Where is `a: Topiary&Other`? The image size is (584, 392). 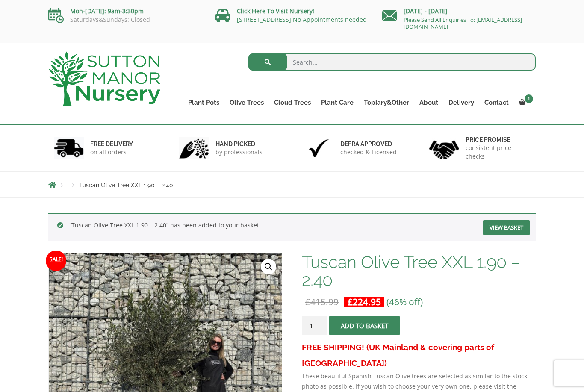
a: Topiary&Other is located at coordinates (386, 103).